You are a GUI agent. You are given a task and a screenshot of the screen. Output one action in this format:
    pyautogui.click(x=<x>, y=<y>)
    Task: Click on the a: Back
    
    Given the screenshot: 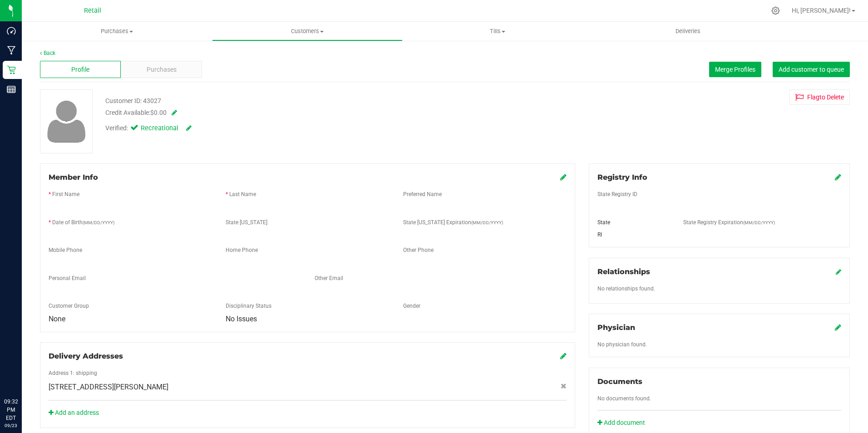 What is the action you would take?
    pyautogui.click(x=47, y=53)
    